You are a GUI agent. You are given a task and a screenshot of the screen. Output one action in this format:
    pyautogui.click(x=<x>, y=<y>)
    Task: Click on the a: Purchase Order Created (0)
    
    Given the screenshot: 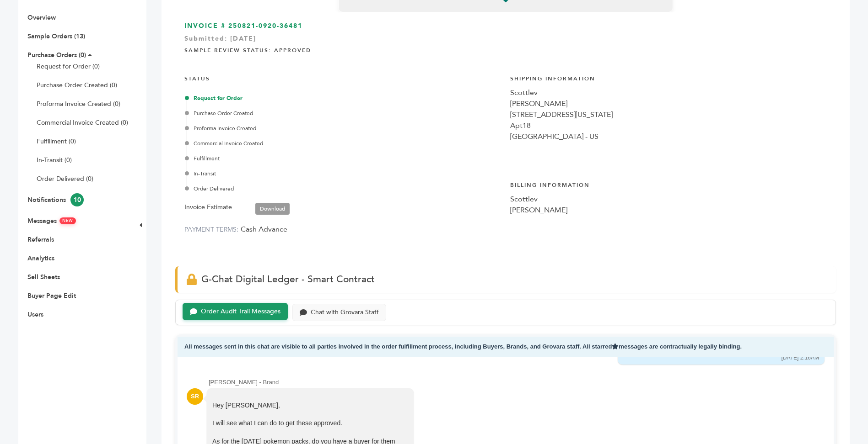 What is the action you would take?
    pyautogui.click(x=77, y=85)
    